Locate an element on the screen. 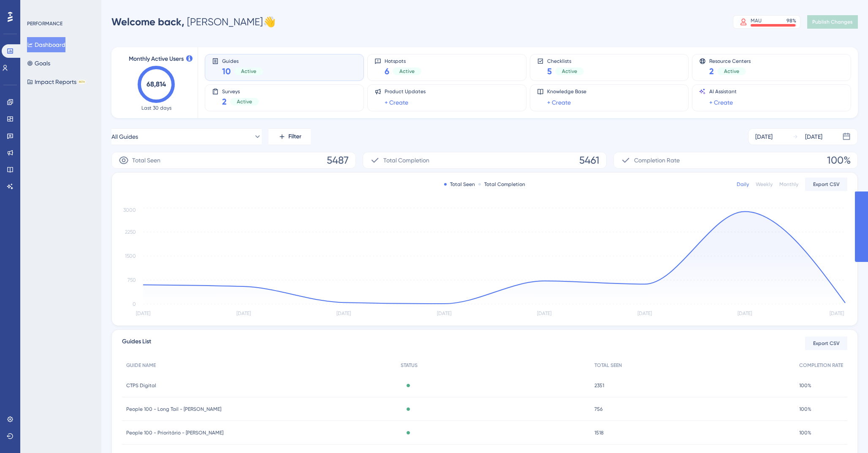 The width and height of the screenshot is (868, 453). span: 5 is located at coordinates (549, 71).